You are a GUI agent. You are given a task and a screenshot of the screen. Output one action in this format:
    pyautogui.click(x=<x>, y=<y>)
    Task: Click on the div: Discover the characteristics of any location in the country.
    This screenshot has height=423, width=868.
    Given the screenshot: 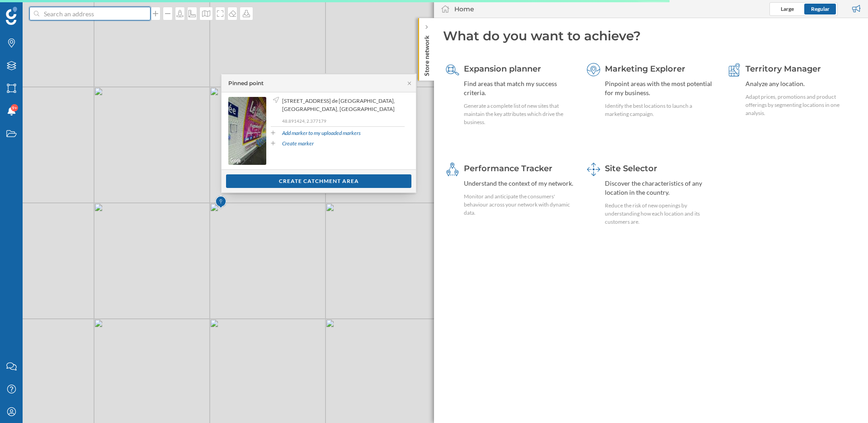 What is the action you would take?
    pyautogui.click(x=660, y=188)
    